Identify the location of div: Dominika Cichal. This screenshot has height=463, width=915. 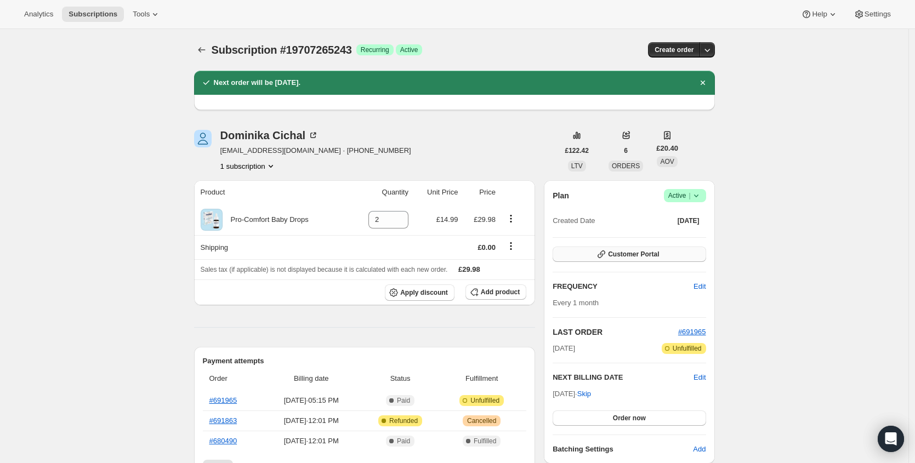
(270, 135).